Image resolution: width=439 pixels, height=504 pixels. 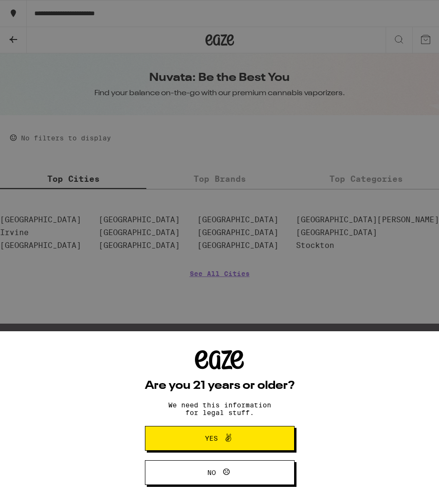 What do you see at coordinates (220, 439) in the screenshot?
I see `button: Yes` at bounding box center [220, 439].